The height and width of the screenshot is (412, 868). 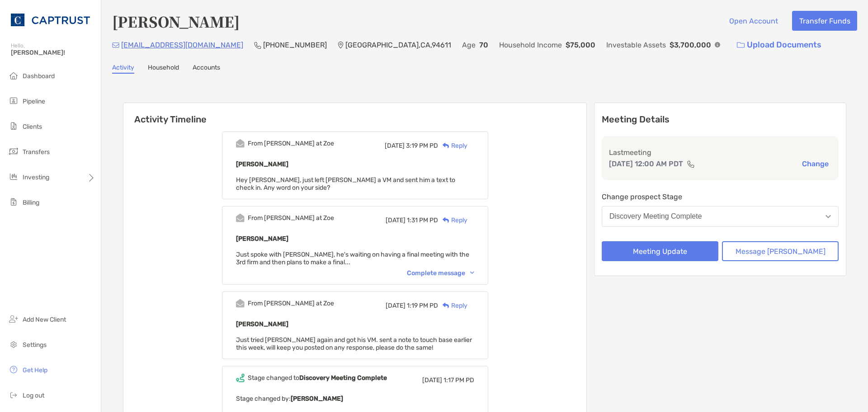 What do you see at coordinates (32, 127) in the screenshot?
I see `span: Clients` at bounding box center [32, 127].